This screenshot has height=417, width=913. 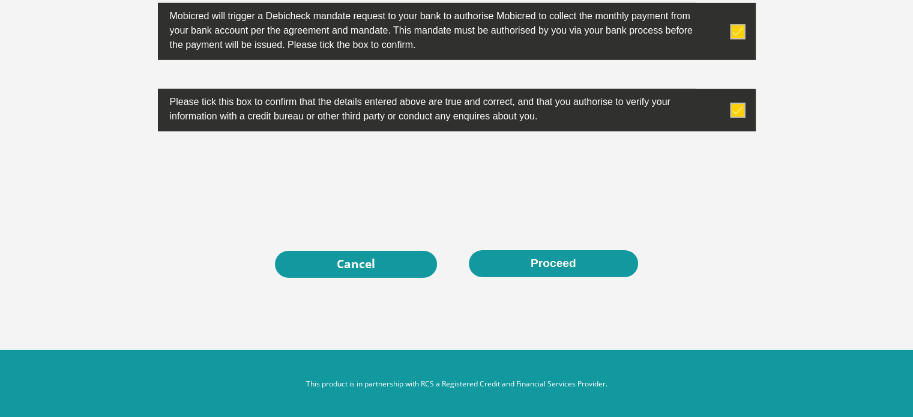 I want to click on label: Mobicred will trigger a Debicheck mandate request to your bank to authorise Mobicred to collect t..., so click(x=427, y=29).